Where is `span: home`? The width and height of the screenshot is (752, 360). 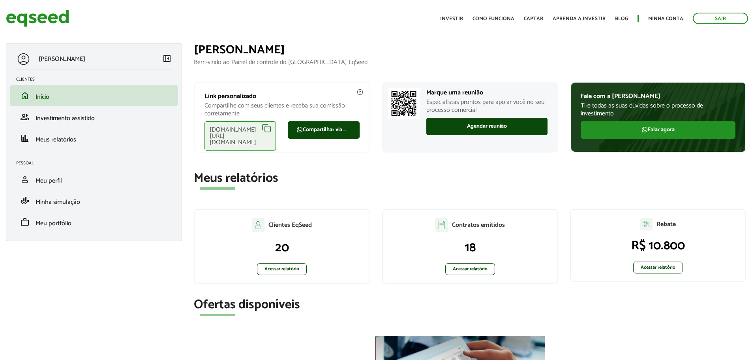 span: home is located at coordinates (25, 96).